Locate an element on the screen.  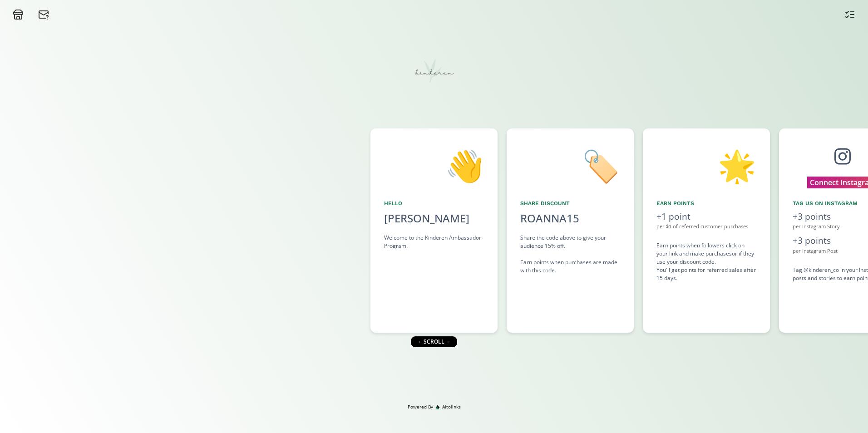
div: Earn points is located at coordinates (706, 203).